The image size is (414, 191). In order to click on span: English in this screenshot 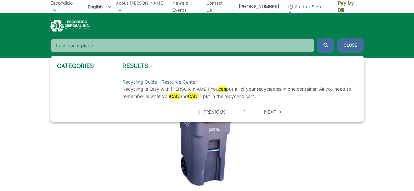, I will do `click(99, 7)`.